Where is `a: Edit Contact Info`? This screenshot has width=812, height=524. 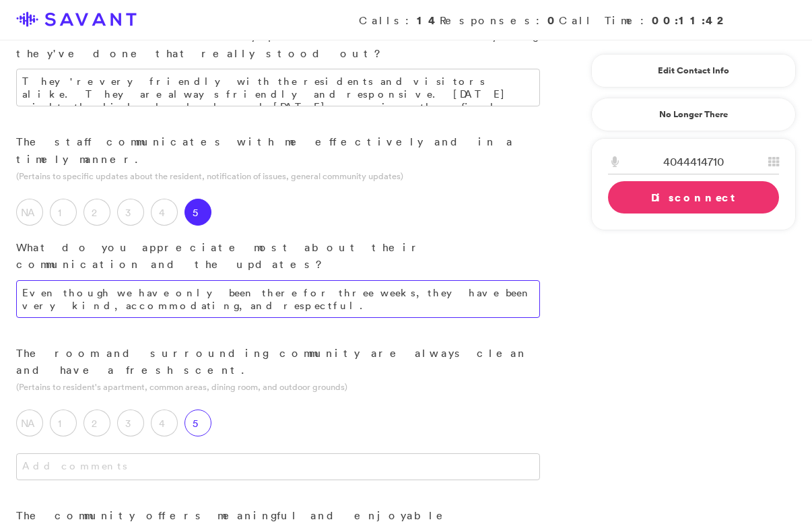
a: Edit Contact Info is located at coordinates (694, 71).